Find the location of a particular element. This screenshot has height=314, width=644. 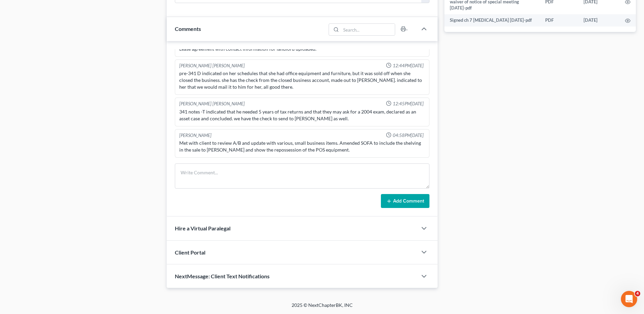

span: 4 is located at coordinates (638, 293).